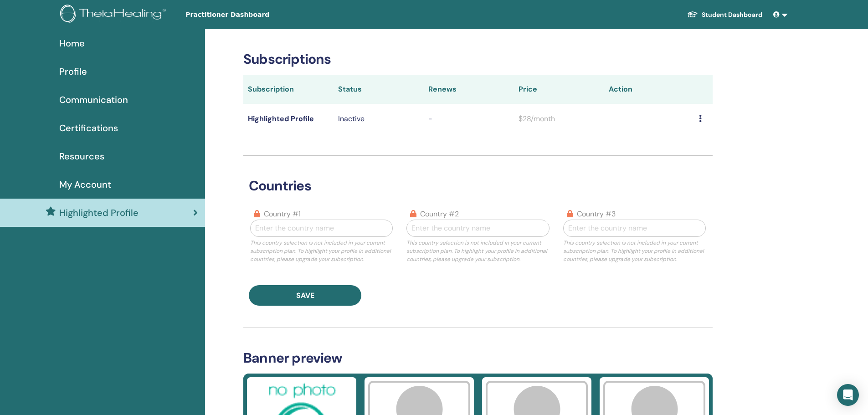  I want to click on label: country #3, so click(596, 214).